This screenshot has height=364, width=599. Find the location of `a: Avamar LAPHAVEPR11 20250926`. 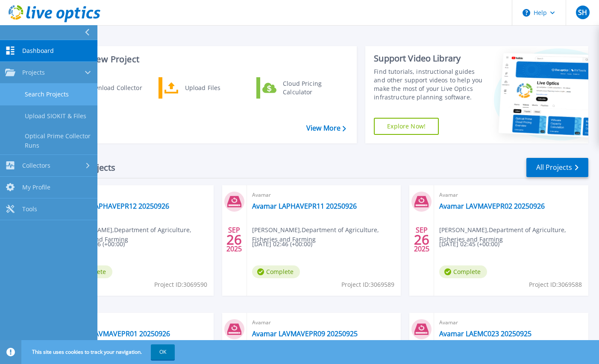

a: Avamar LAPHAVEPR11 20250926 is located at coordinates (304, 206).